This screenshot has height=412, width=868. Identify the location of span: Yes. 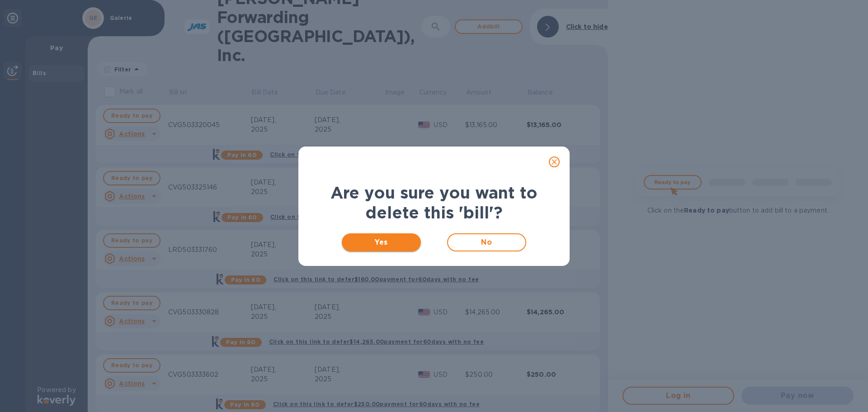
(381, 242).